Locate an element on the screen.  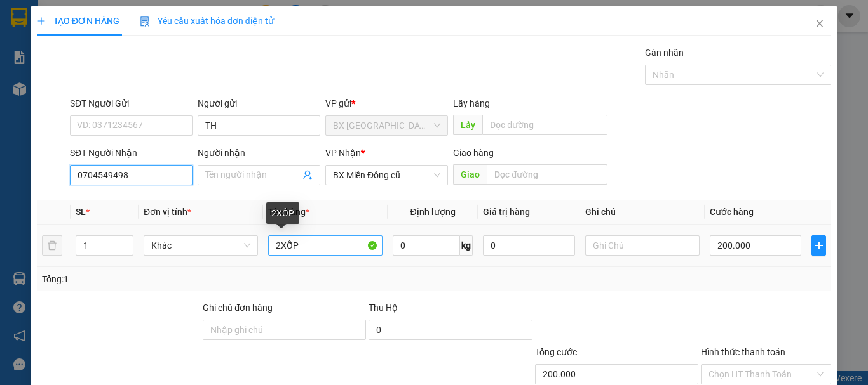
div: 2XỐP is located at coordinates (282, 213).